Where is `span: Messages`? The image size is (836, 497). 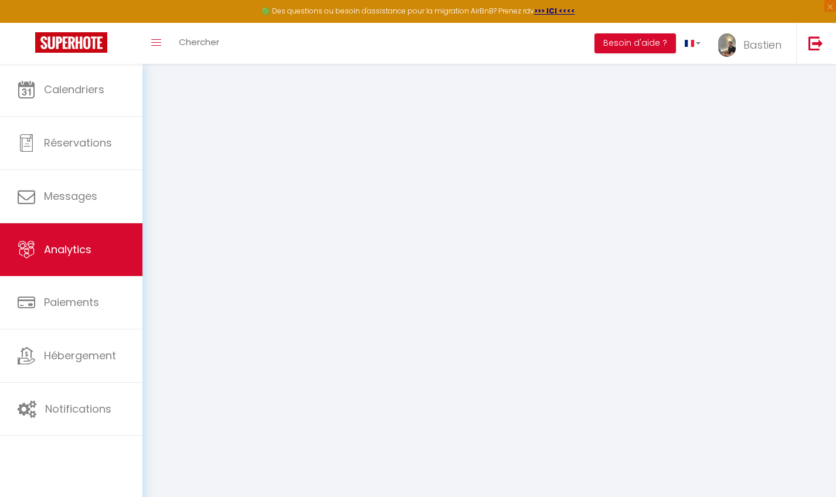 span: Messages is located at coordinates (70, 196).